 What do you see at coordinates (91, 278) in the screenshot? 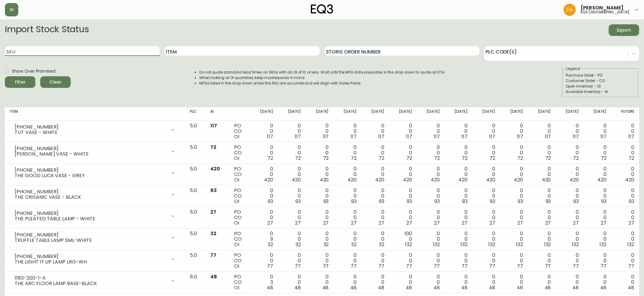
I see `div: 1180-200-1-A` at bounding box center [91, 278].